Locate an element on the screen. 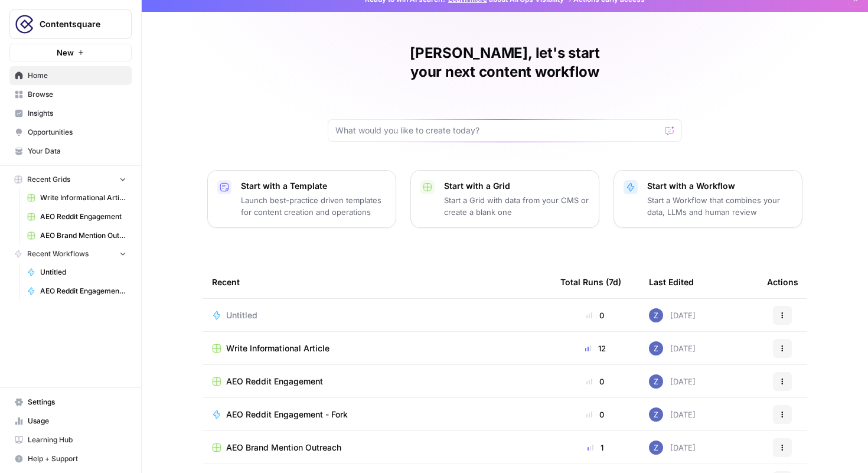  span: Your Data is located at coordinates (77, 151).